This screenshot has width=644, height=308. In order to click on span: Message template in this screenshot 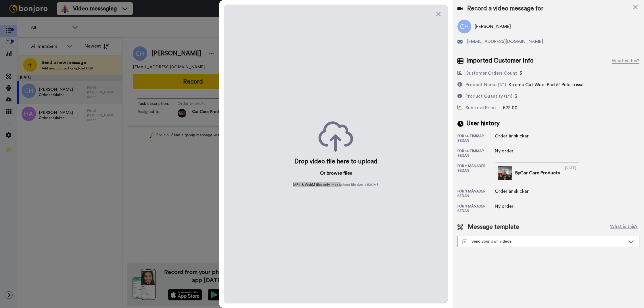, I will do `click(493, 227)`.